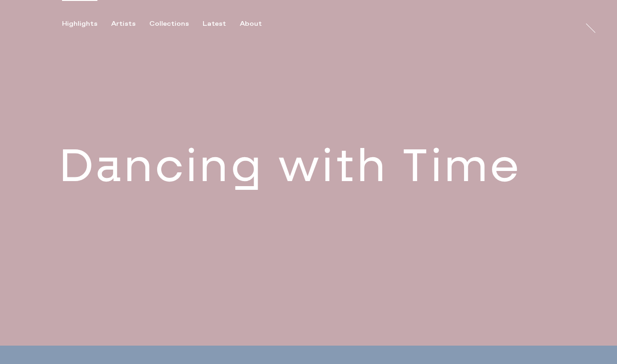 This screenshot has width=617, height=364. I want to click on button: About, so click(257, 24).